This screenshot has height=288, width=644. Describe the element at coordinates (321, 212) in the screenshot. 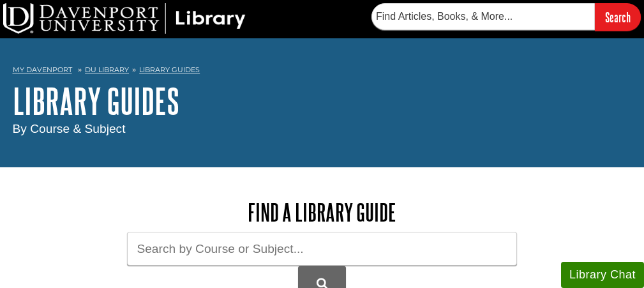

I see `h2: Find a Library Guide` at that location.